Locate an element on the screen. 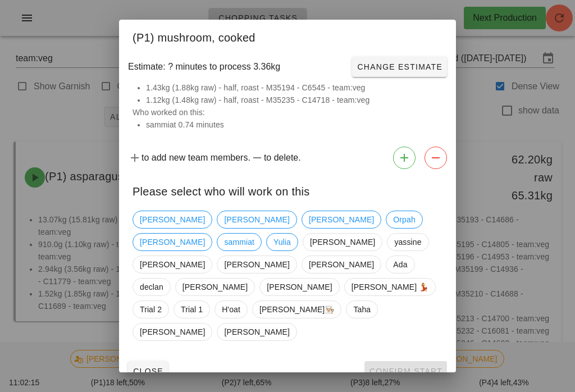 The image size is (575, 392). div: (P1) mushroom, cooked is located at coordinates (288, 36).